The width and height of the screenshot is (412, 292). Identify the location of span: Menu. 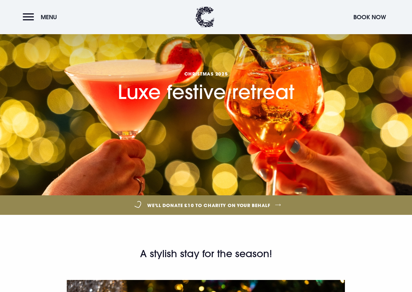
(49, 17).